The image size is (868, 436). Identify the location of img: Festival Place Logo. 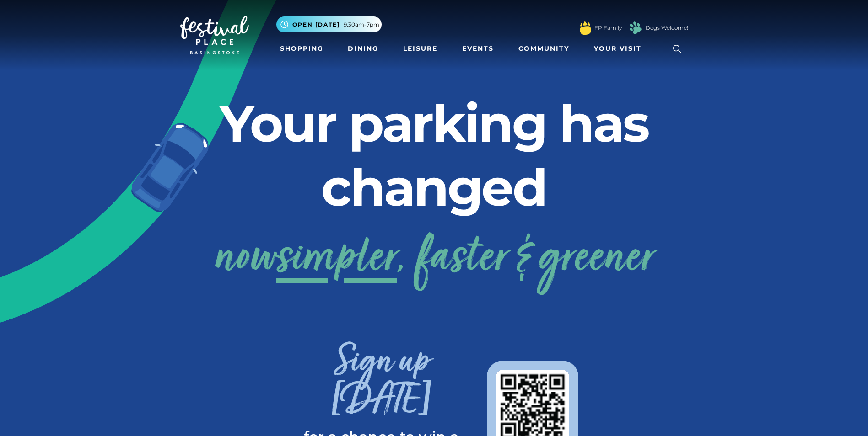
(215, 35).